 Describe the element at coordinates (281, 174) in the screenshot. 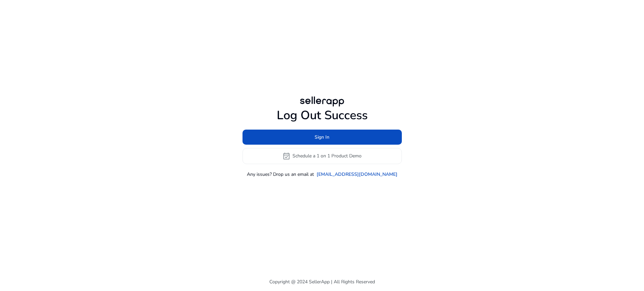

I see `p: Any issues? Drop us an email at` at that location.